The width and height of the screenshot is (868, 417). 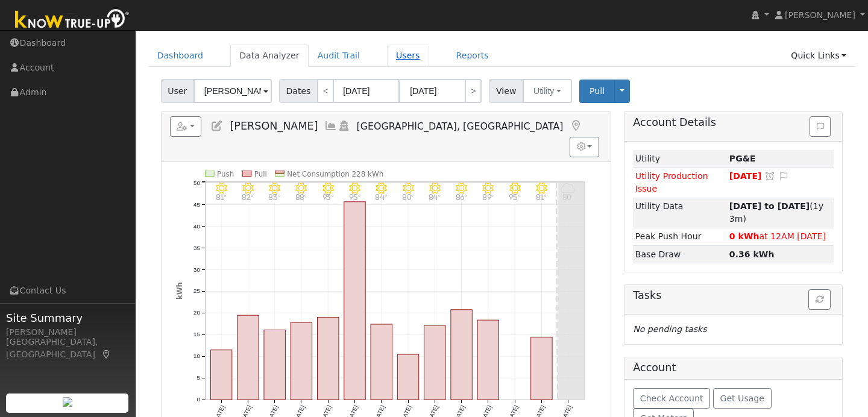 I want to click on a: Edit User (37760), so click(x=217, y=126).